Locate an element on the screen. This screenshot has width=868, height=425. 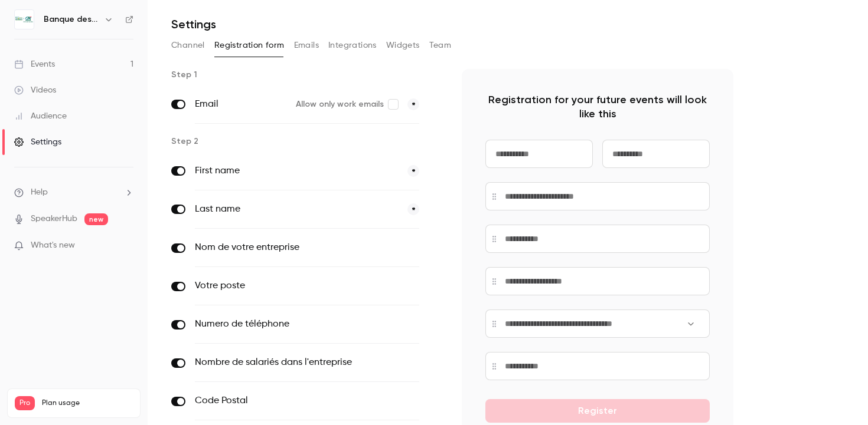
h6: Banque des Ressources Humaines - Crédit Agricole Entreprises is located at coordinates (71, 19).